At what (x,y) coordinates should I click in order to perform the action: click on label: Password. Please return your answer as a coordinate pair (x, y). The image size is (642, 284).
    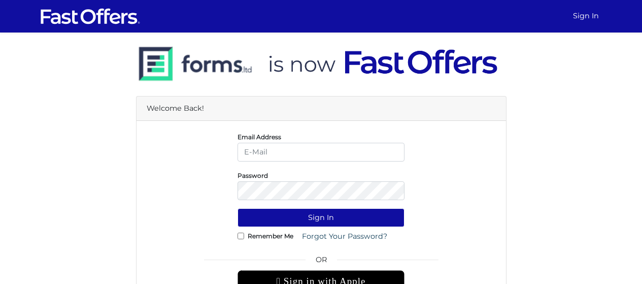
    Looking at the image, I should click on (253, 175).